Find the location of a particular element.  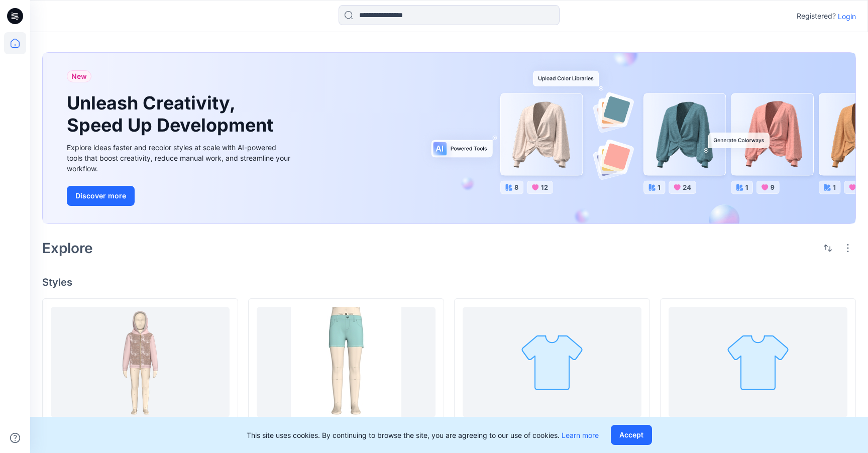

h1: Unleash Creativity, Speed Up Development is located at coordinates (173, 114).